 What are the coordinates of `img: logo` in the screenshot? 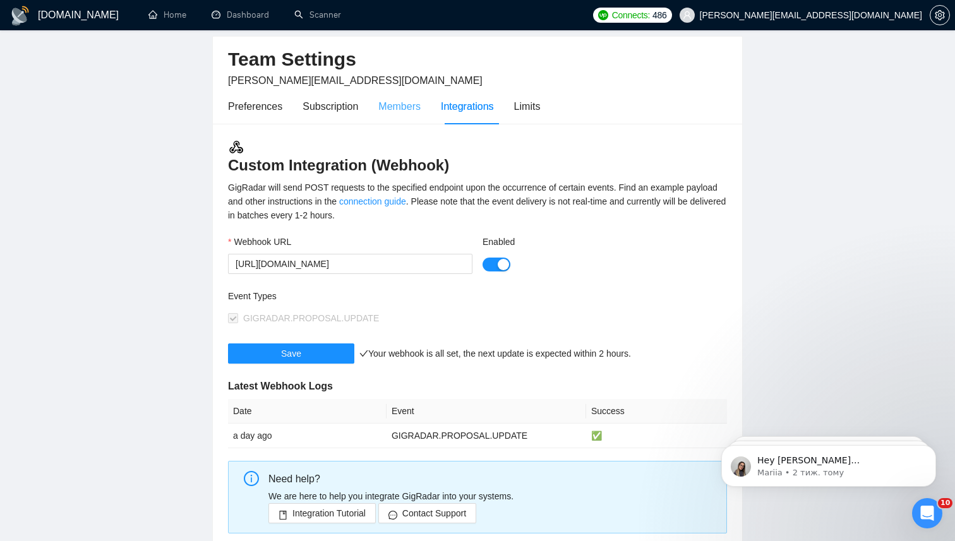 It's located at (20, 16).